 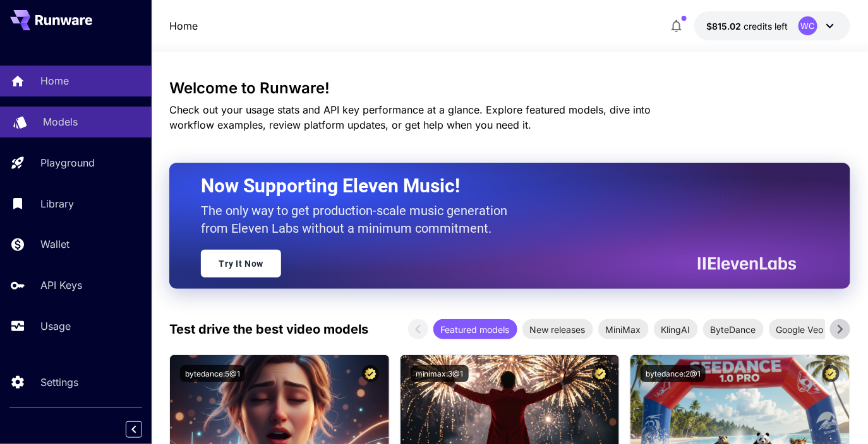 What do you see at coordinates (747, 26) in the screenshot?
I see `div: $815.02128` at bounding box center [747, 26].